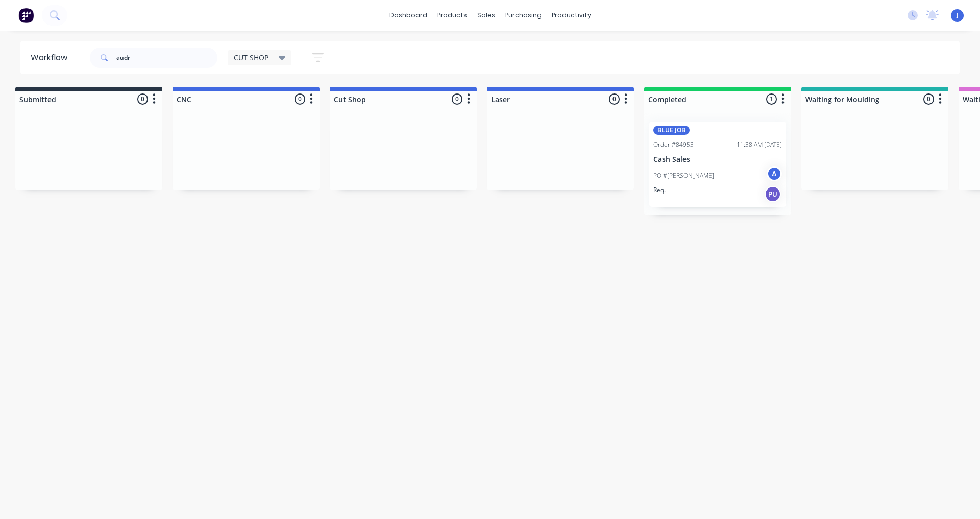 The image size is (980, 519). Describe the element at coordinates (773, 194) in the screenshot. I see `div: PU` at that location.